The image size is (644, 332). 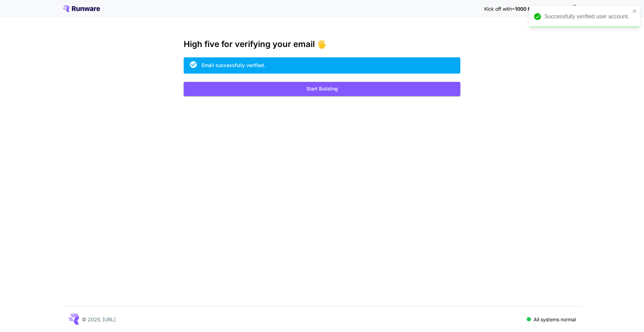 I want to click on button: close, so click(x=635, y=11).